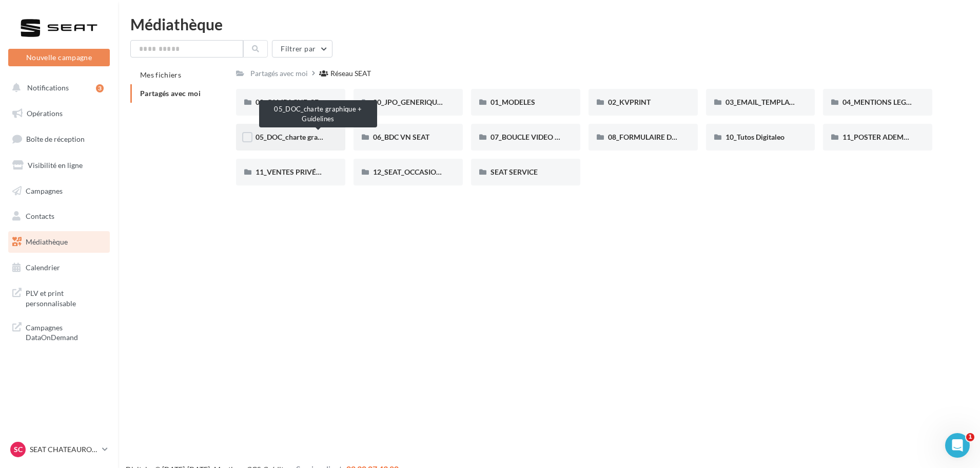 This screenshot has height=468, width=980. What do you see at coordinates (318, 113) in the screenshot?
I see `div: 05_DOC_charte graphique + Guidelines` at bounding box center [318, 113].